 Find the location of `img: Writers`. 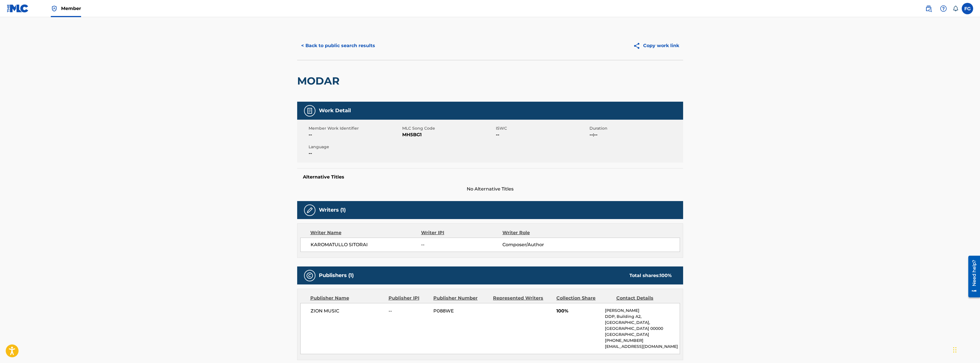

img: Writers is located at coordinates (310, 210).